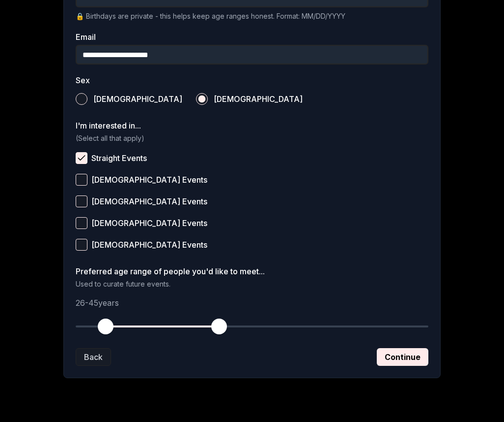 The width and height of the screenshot is (504, 422). Describe the element at coordinates (81, 158) in the screenshot. I see `button: Straight Events` at that location.